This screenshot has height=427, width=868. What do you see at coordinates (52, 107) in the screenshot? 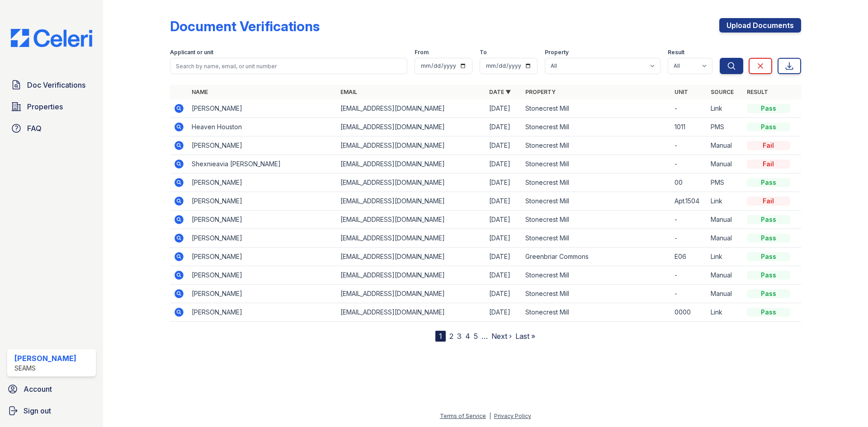
I see `a: Properties` at bounding box center [52, 107].